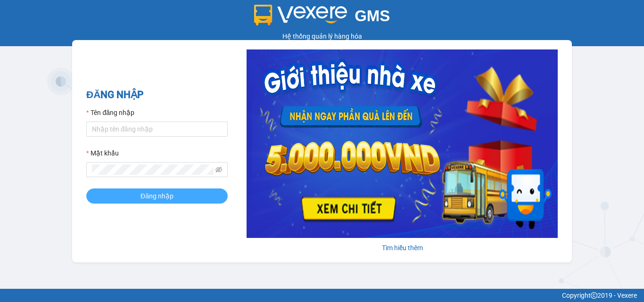 The height and width of the screenshot is (302, 644). What do you see at coordinates (322, 295) in the screenshot?
I see `div: Copyright 2019 - Vexere` at bounding box center [322, 295].